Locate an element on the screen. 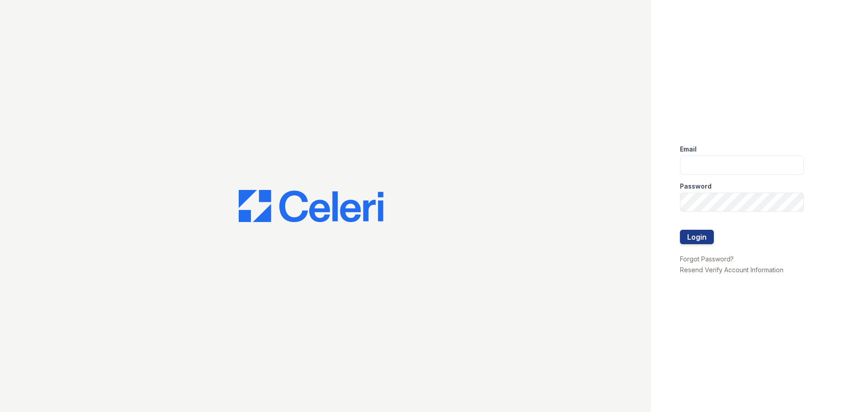  label: Email is located at coordinates (688, 150).